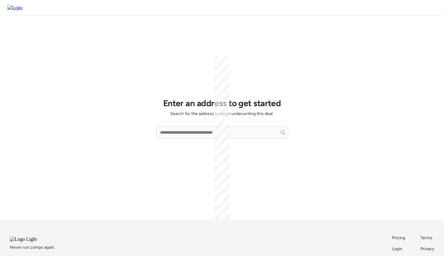 The height and width of the screenshot is (256, 444). What do you see at coordinates (427, 238) in the screenshot?
I see `a: Terms` at bounding box center [427, 238].